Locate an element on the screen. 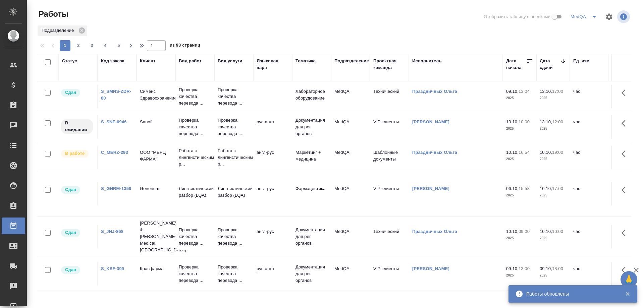 The width and height of the screenshot is (644, 308). p: Sanofi is located at coordinates (156, 122).